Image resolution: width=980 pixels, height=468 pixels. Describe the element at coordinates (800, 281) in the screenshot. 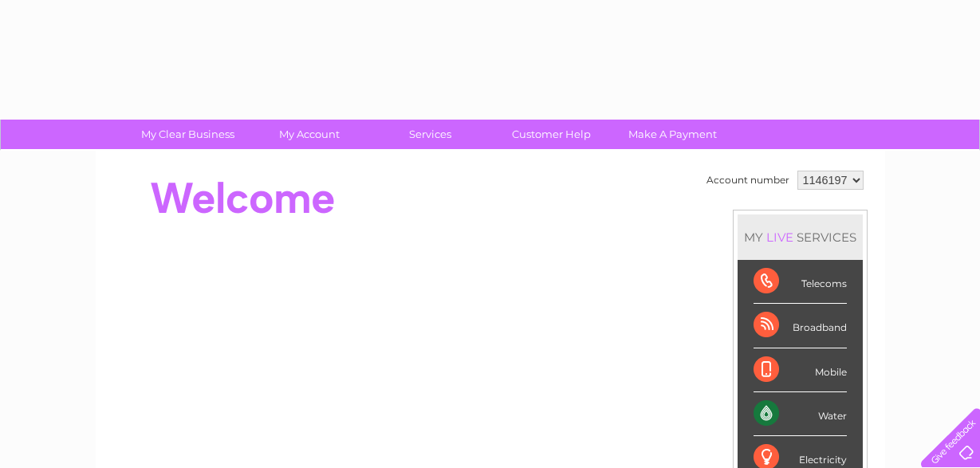

I see `div: Telecoms` at that location.